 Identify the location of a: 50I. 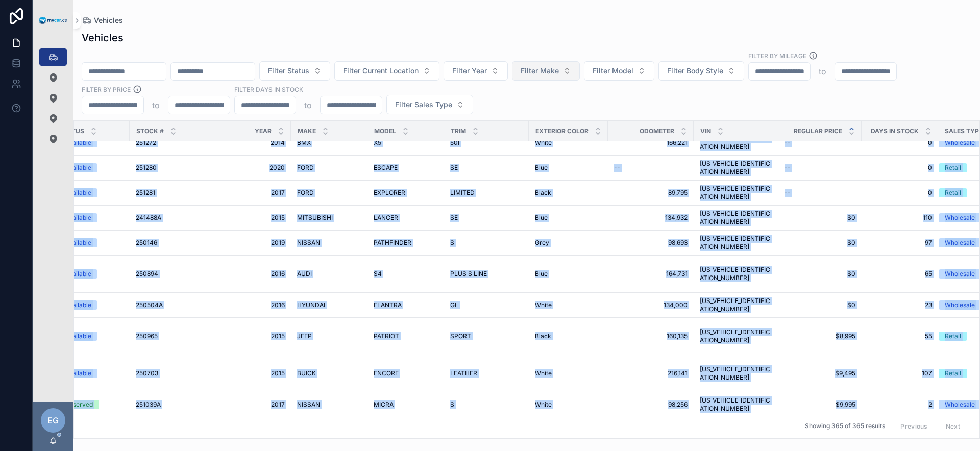
(486, 143).